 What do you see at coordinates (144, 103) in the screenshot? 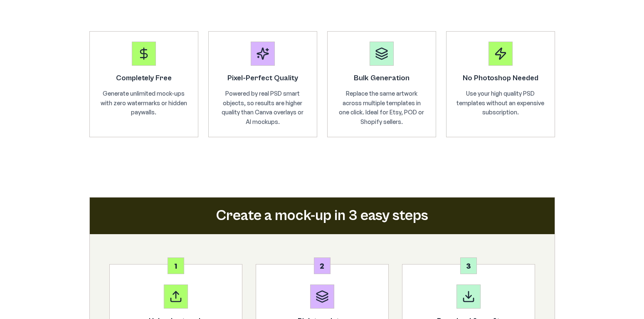
I see `p: Generate unlimited mock-ups with zero watermarks or hidden paywalls.` at bounding box center [144, 103].